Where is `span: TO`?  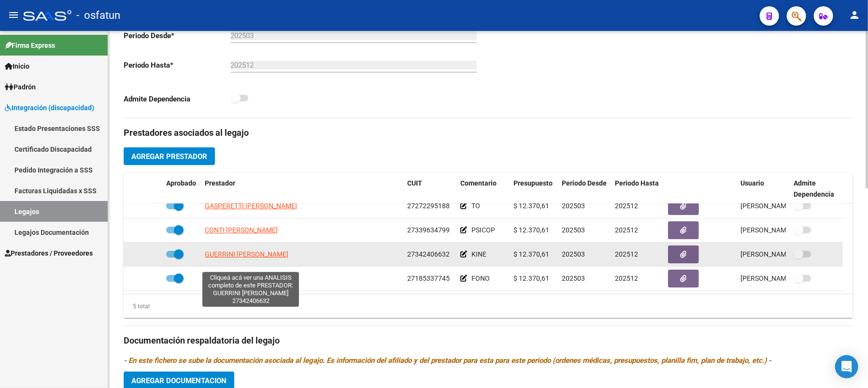 span: TO is located at coordinates (475, 206).